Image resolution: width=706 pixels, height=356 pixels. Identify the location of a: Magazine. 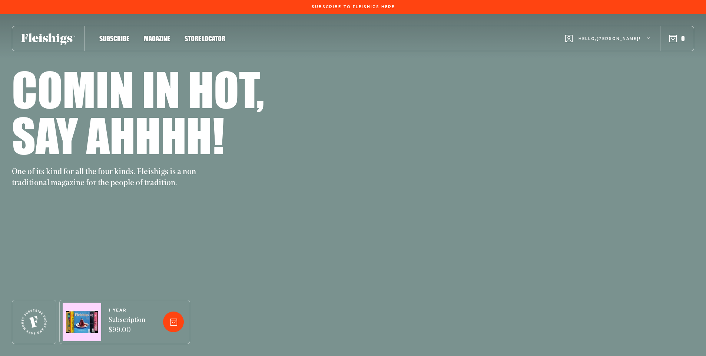
(157, 38).